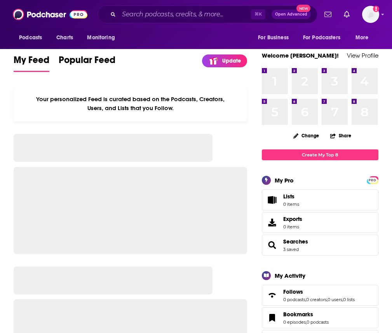 Image resolution: width=392 pixels, height=333 pixels. What do you see at coordinates (87, 62) in the screenshot?
I see `span: Popular Feed` at bounding box center [87, 62].